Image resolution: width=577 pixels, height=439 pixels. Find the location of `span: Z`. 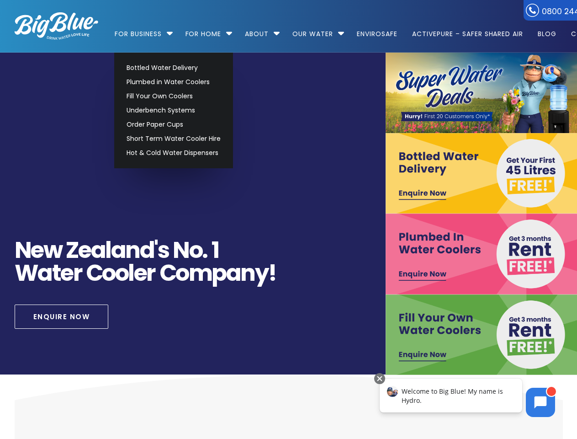

span: Z is located at coordinates (72, 250).